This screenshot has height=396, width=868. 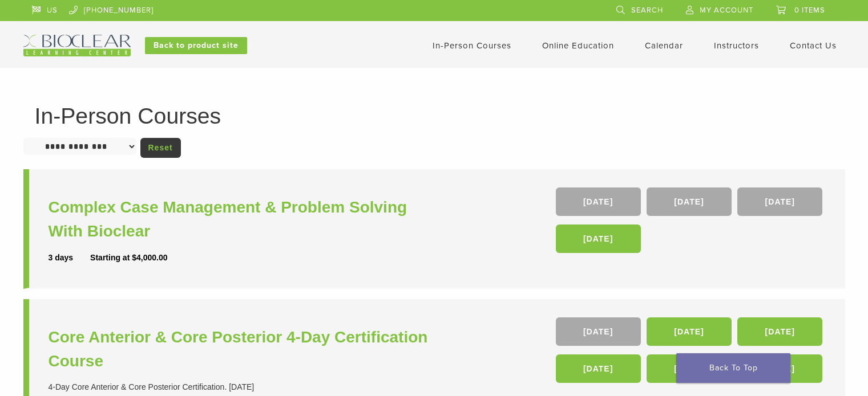 What do you see at coordinates (663, 46) in the screenshot?
I see `a: Calendar` at bounding box center [663, 46].